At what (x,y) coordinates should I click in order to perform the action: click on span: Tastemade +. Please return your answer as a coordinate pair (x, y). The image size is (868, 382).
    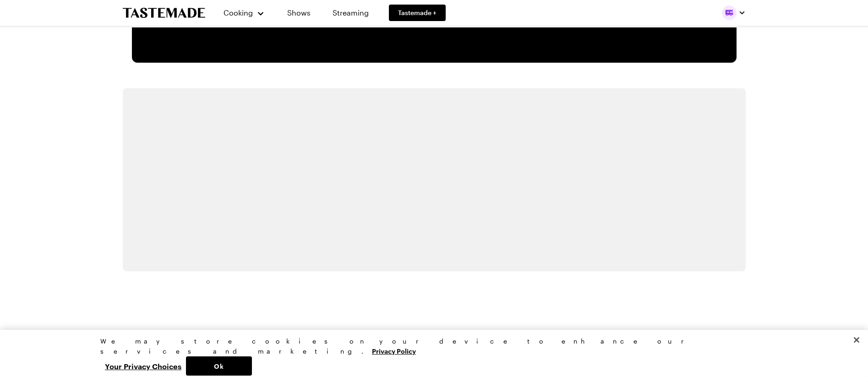
    Looking at the image, I should click on (417, 13).